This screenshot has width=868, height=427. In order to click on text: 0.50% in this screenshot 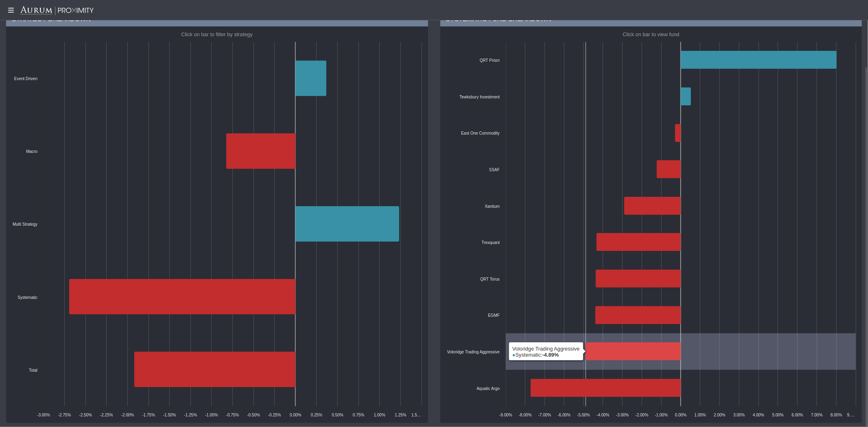, I will do `click(337, 415)`.